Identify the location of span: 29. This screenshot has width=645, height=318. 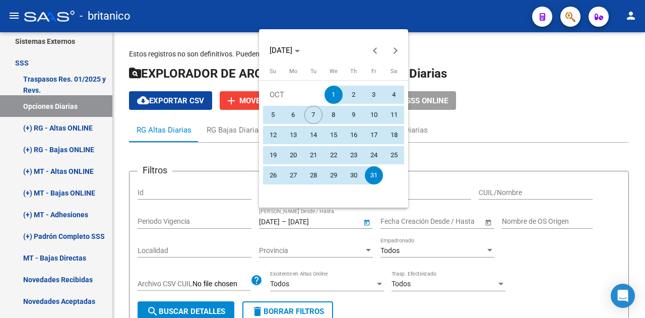
(334, 175).